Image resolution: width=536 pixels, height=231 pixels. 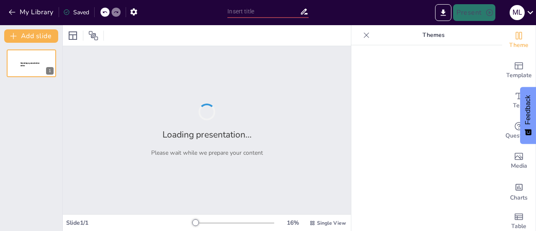 I want to click on button: M L, so click(x=518, y=13).